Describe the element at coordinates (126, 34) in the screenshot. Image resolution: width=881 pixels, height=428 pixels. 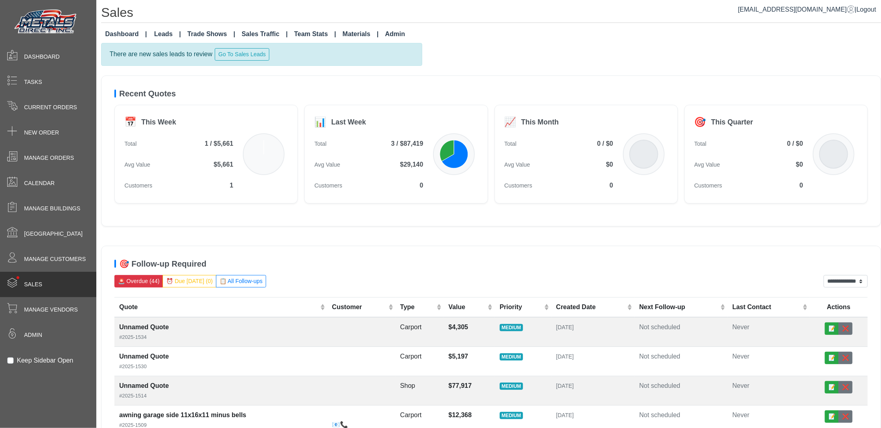
I see `a: Dashboard` at that location.